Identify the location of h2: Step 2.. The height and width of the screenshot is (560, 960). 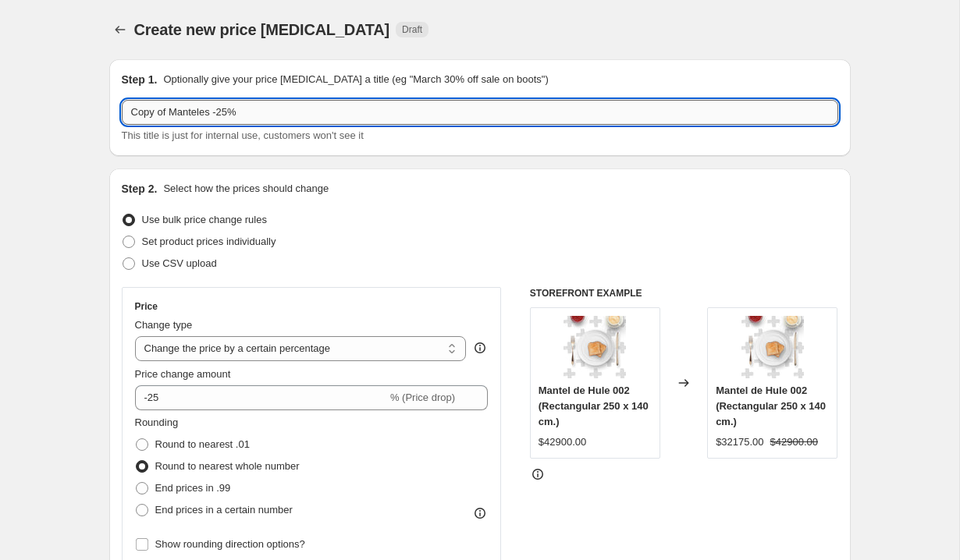
(139, 189).